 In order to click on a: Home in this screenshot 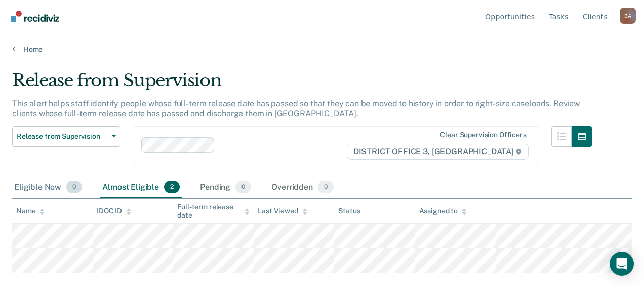, I will do `click(322, 49)`.